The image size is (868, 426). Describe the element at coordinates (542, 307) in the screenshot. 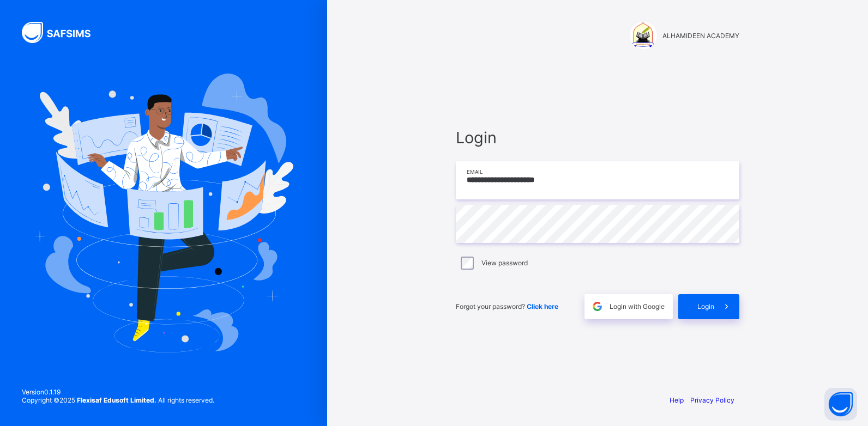

I see `span: Click here` at that location.